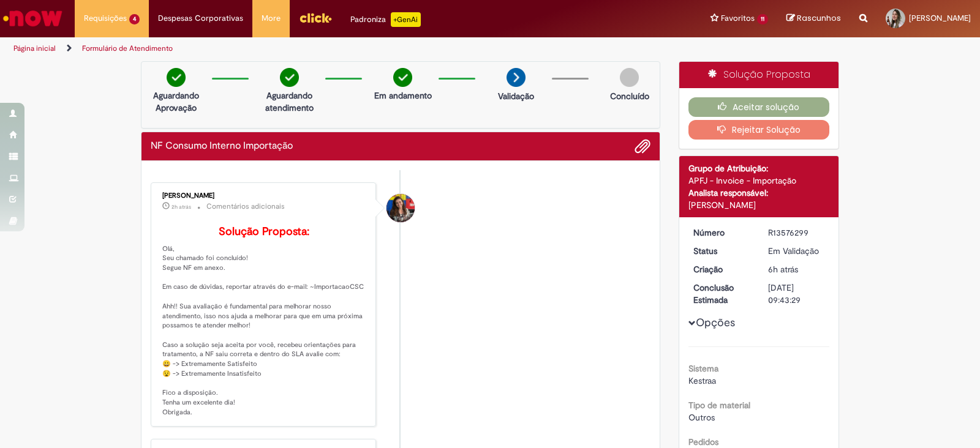 The width and height of the screenshot is (980, 448). I want to click on img: click_logo_yellow_360x200.png, so click(316, 18).